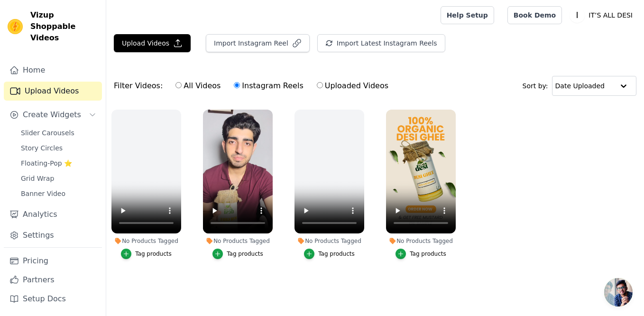  Describe the element at coordinates (37, 178) in the screenshot. I see `span: Grid Wrap` at that location.